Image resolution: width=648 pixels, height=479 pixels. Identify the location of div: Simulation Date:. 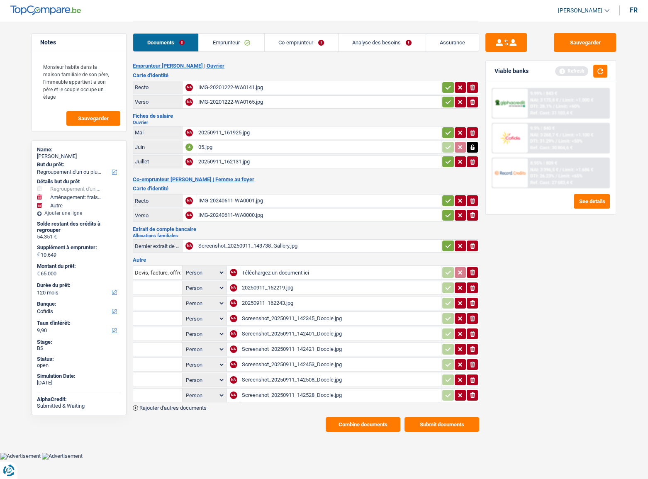
(79, 376).